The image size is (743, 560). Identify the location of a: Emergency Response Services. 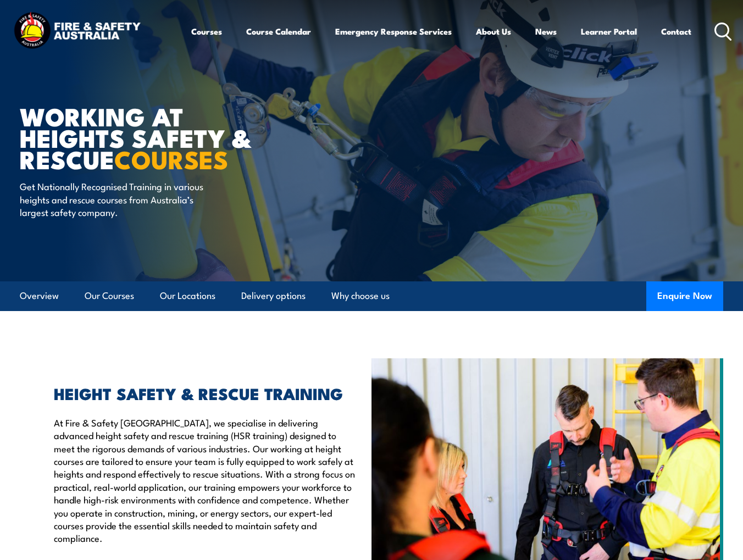
(393, 31).